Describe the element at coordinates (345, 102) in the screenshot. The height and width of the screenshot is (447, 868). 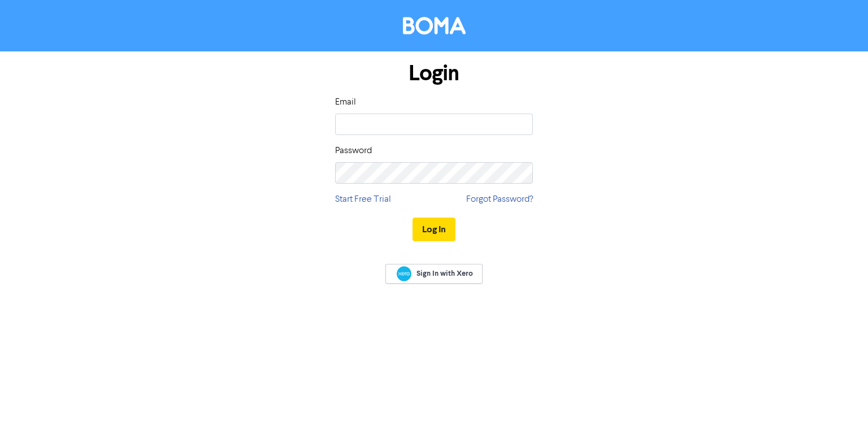
I see `label: Email` at that location.